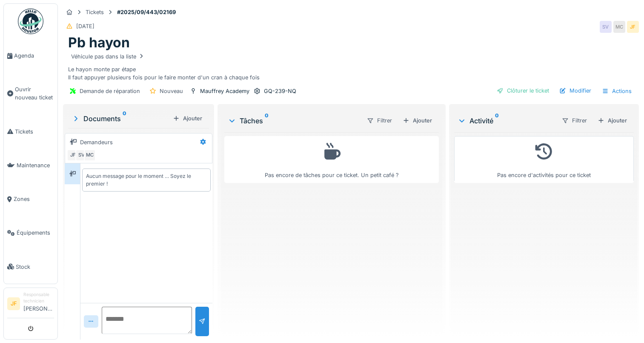 This screenshot has width=644, height=343. Describe the element at coordinates (99, 42) in the screenshot. I see `h1: Pb hayon` at that location.